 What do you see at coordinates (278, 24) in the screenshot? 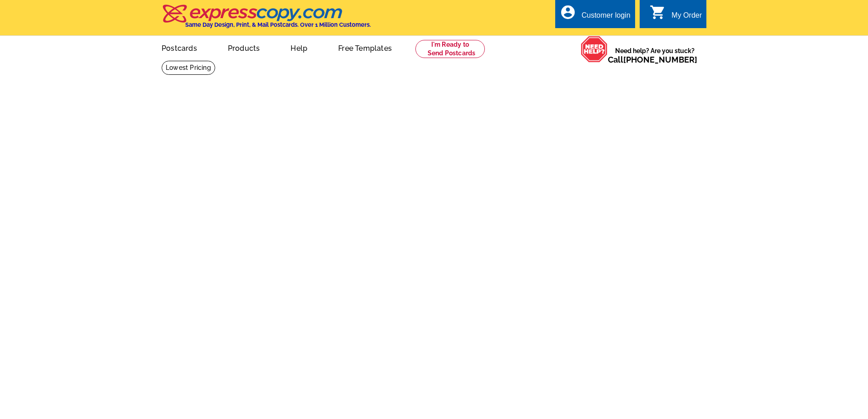
I see `h4: Same Day Design, Print, & Mail Postcards. Over 1 Million Customers.` at bounding box center [278, 24].